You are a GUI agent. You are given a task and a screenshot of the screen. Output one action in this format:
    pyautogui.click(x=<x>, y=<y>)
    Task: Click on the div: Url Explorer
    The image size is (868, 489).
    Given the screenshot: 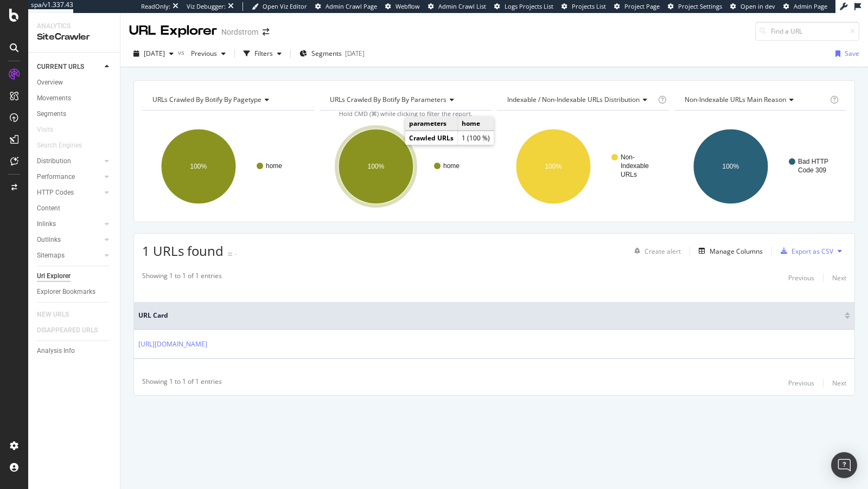 What is the action you would take?
    pyautogui.click(x=54, y=276)
    